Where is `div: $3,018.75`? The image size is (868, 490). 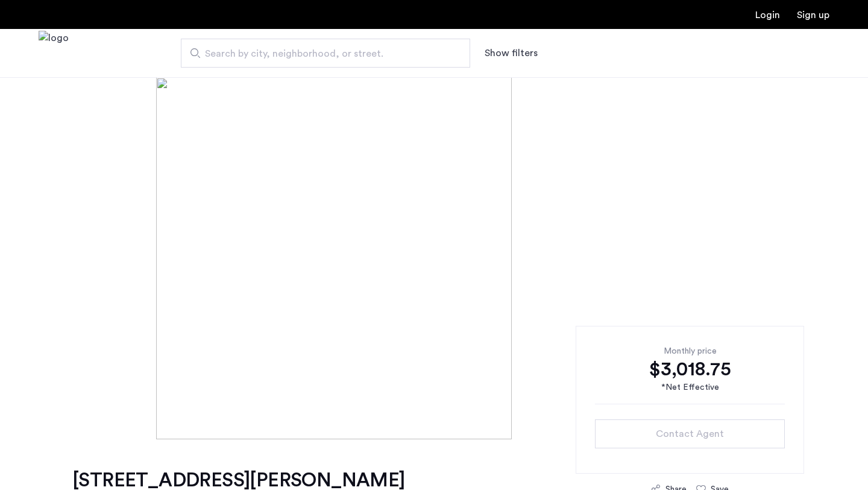 div: $3,018.75 is located at coordinates (689, 370).